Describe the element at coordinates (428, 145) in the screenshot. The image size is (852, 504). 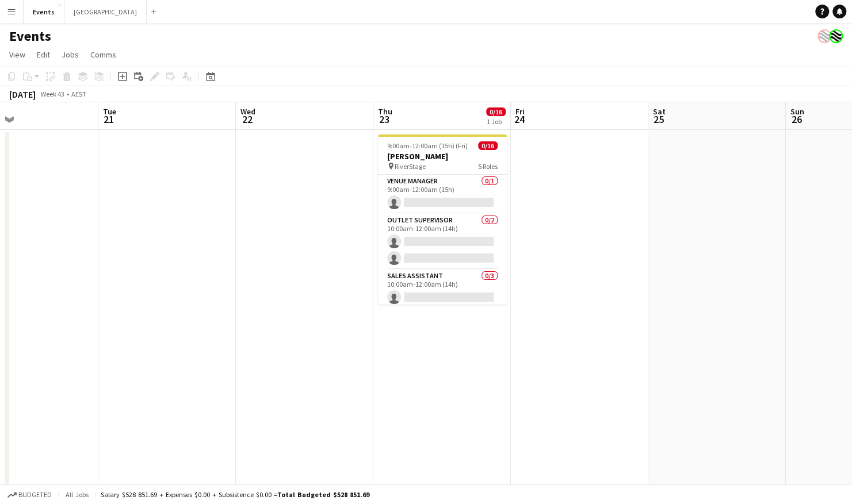
I see `span: 9:00am-12:00am (15h) (Fri)` at that location.